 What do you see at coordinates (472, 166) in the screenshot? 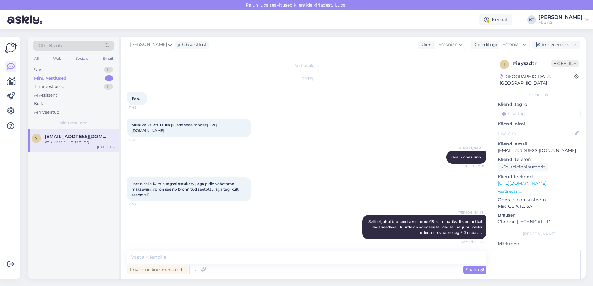
I see `span: Nähtud ✓ 11:51` at bounding box center [472, 166].